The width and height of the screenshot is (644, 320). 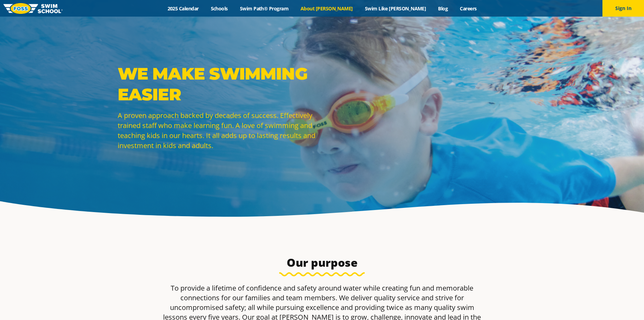 What do you see at coordinates (468, 8) in the screenshot?
I see `a: Careers` at bounding box center [468, 8].